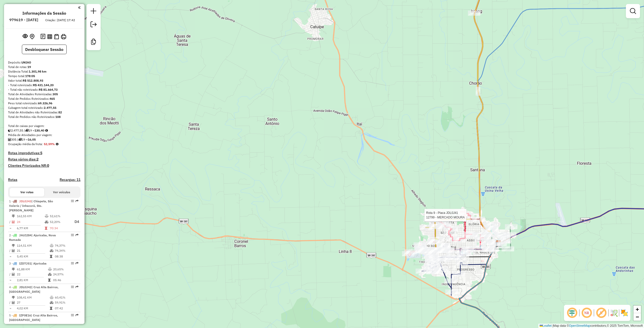  What do you see at coordinates (44, 72) in the screenshot?
I see `div: Distância Total:` at bounding box center [44, 72].